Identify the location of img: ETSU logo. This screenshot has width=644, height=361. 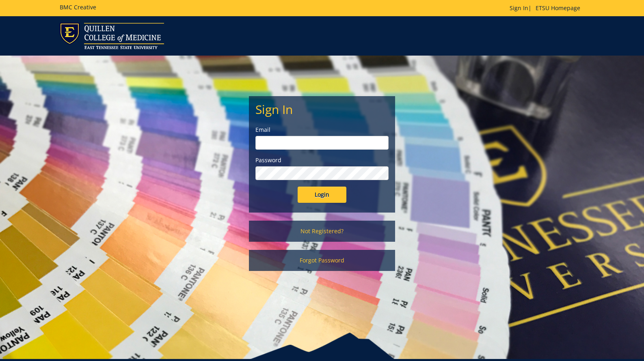
(112, 36).